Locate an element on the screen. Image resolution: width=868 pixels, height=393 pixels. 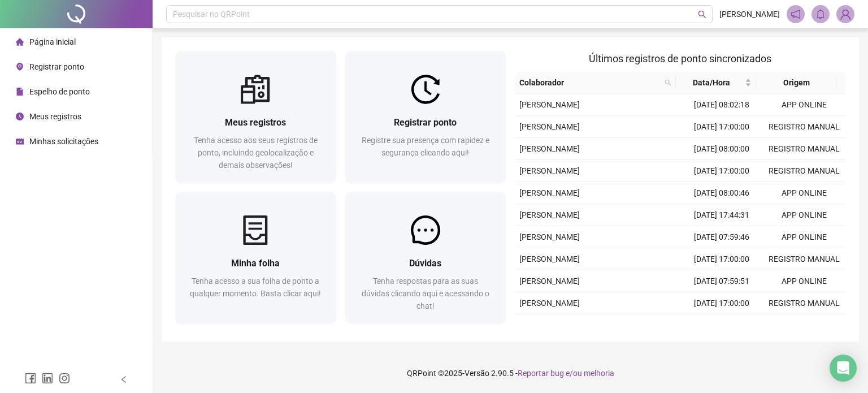
th: Data/Hora is located at coordinates (715, 83).